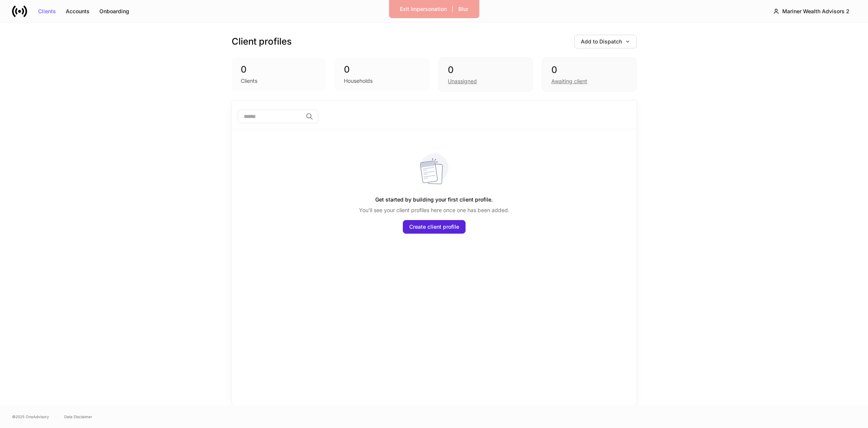 The image size is (868, 428). What do you see at coordinates (434, 210) in the screenshot?
I see `p: You'll see your client profiles here once one has been added.` at bounding box center [434, 210].